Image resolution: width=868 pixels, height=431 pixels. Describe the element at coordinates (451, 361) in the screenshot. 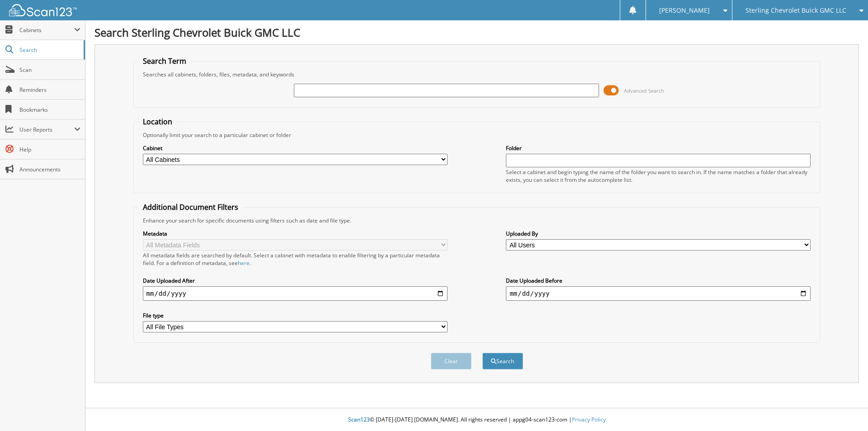

I see `button: Clear` at that location.